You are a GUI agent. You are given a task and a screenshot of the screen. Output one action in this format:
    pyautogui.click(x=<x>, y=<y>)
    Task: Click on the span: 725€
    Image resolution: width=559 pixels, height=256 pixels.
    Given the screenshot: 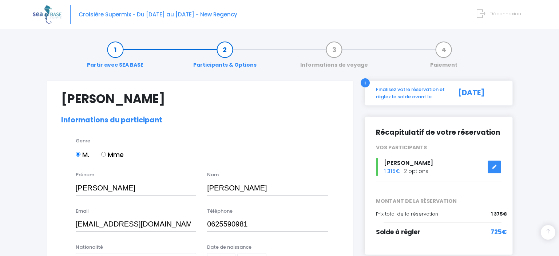 What is the action you would take?
    pyautogui.click(x=499, y=232)
    